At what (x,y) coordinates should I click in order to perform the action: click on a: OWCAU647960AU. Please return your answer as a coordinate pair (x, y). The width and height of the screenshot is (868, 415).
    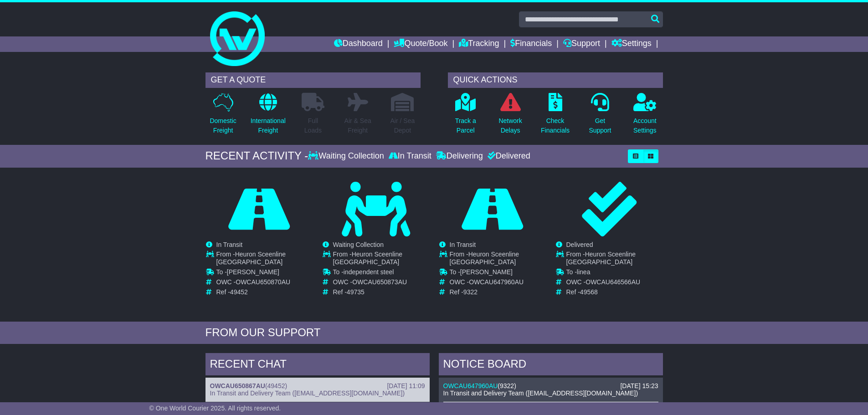
    Looking at the image, I should click on (471, 386).